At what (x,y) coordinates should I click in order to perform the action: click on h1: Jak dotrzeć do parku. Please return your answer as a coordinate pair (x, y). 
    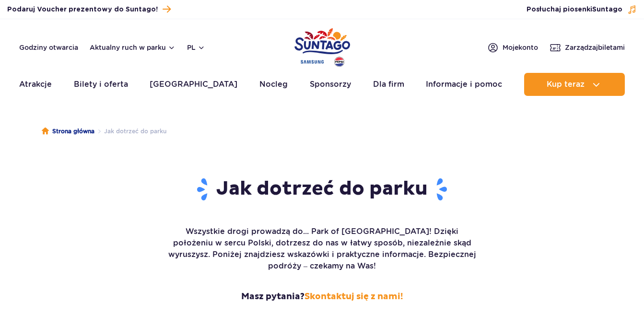
    Looking at the image, I should click on (322, 189).